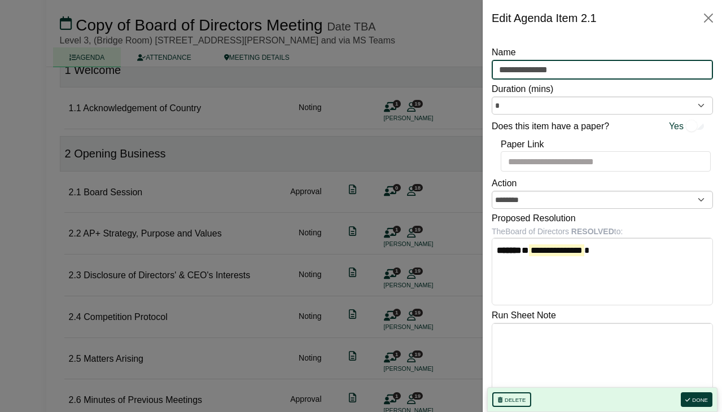  Describe the element at coordinates (696, 400) in the screenshot. I see `button: Done` at that location.